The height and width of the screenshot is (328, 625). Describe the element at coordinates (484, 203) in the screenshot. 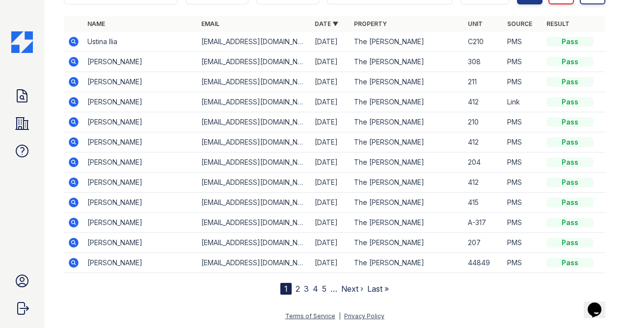

I see `td: 415` at that location.